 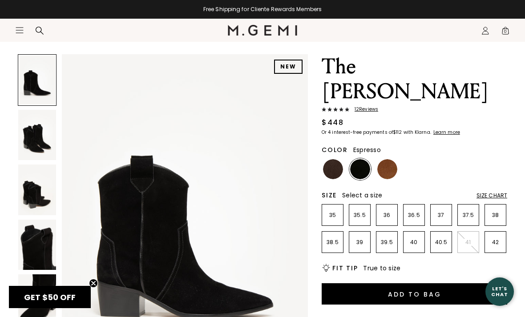 What do you see at coordinates (441, 242) in the screenshot?
I see `p: 40.5` at bounding box center [441, 242].